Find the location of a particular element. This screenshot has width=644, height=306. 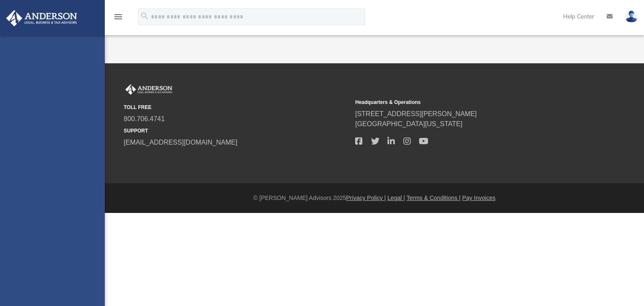

small: SUPPORT is located at coordinates (236, 131).